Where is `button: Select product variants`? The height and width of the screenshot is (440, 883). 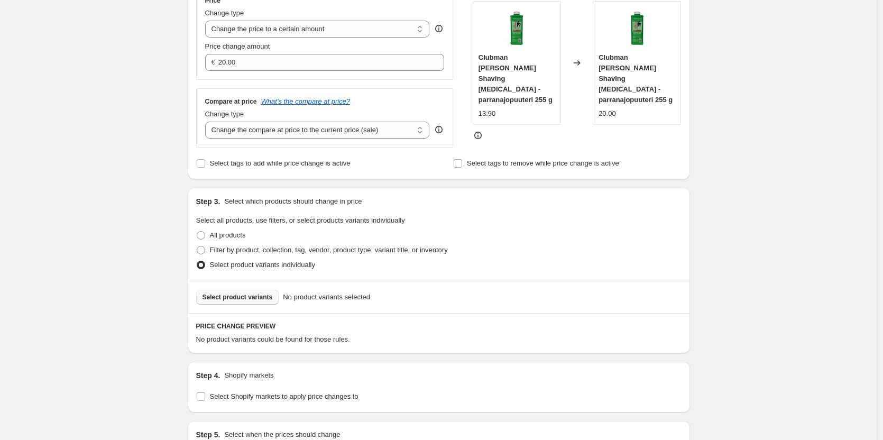
button: Select product variants is located at coordinates (237, 297).